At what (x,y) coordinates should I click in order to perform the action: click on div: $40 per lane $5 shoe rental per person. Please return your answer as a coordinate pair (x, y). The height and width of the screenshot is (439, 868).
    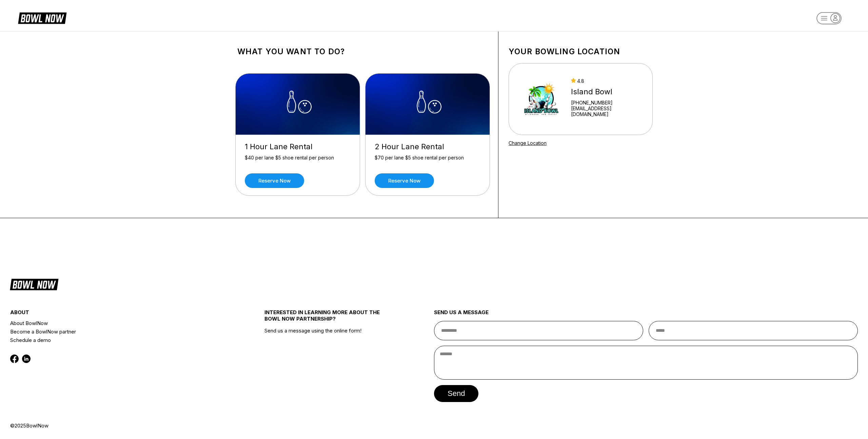
    Looking at the image, I should click on (298, 161).